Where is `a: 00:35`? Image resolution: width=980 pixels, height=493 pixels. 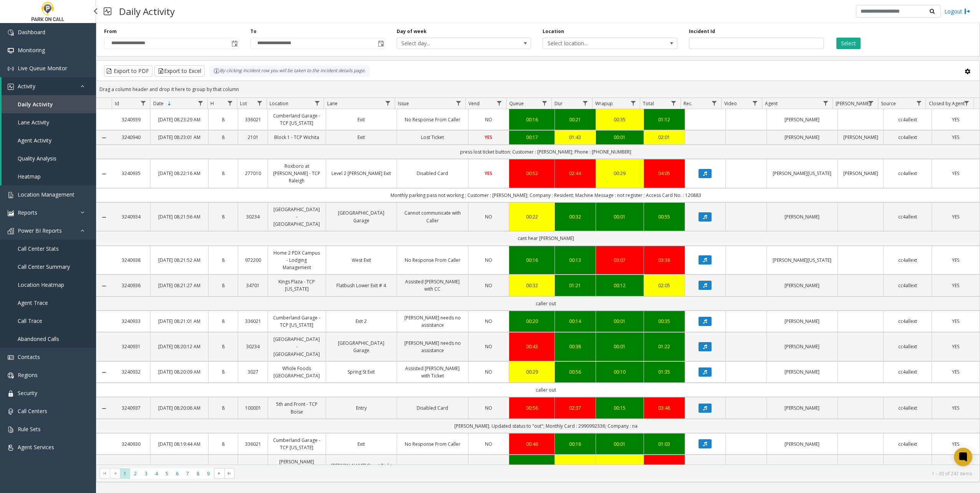
a: 00:35 is located at coordinates (665, 321).